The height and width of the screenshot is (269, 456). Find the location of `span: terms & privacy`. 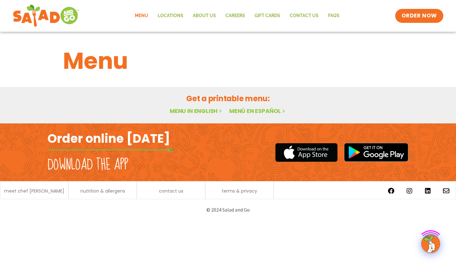

span: terms & privacy is located at coordinates (240, 191).